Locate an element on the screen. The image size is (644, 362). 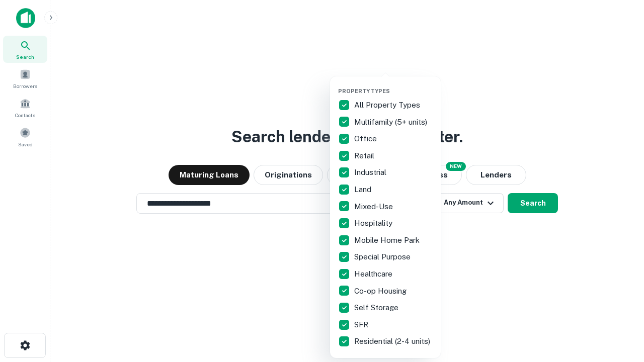
p: Healthcare is located at coordinates (374, 274).